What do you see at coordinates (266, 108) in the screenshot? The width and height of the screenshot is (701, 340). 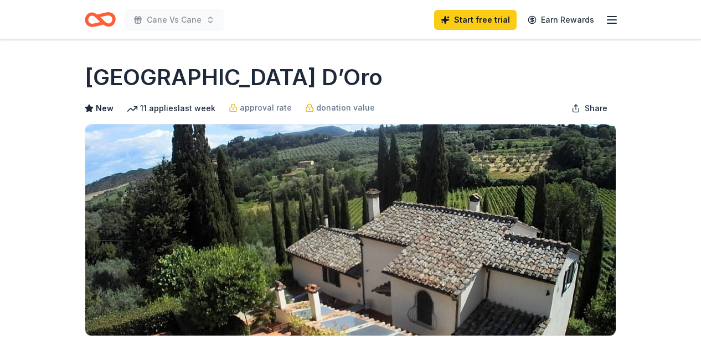 I see `span: approval rate` at bounding box center [266, 108].